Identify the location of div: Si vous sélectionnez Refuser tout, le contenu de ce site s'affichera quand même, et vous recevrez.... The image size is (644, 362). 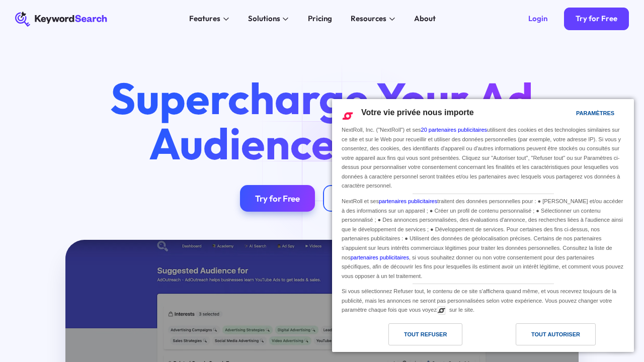
(483, 300).